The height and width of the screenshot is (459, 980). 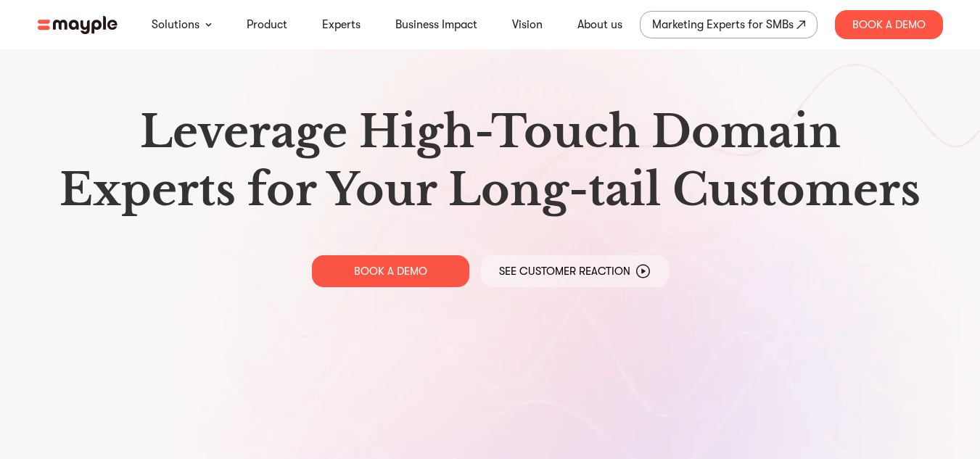 What do you see at coordinates (175, 25) in the screenshot?
I see `a: Solutions` at bounding box center [175, 25].